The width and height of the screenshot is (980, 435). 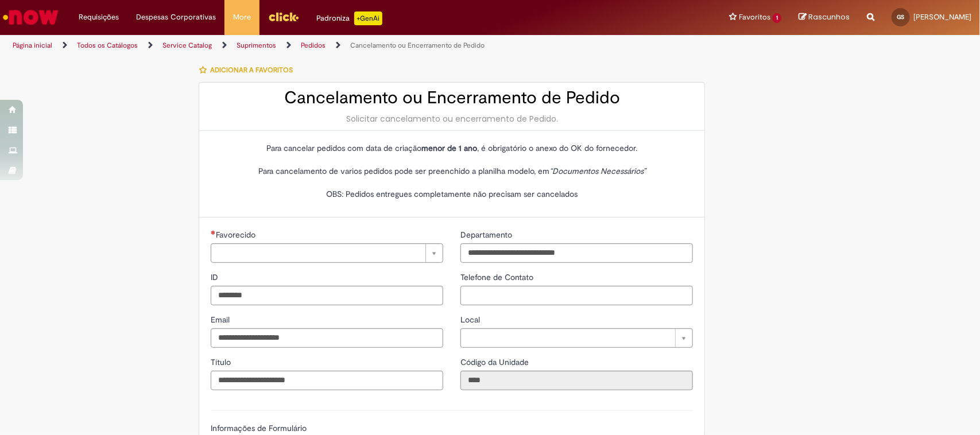 What do you see at coordinates (754, 17) in the screenshot?
I see `span: Favoritos` at bounding box center [754, 17].